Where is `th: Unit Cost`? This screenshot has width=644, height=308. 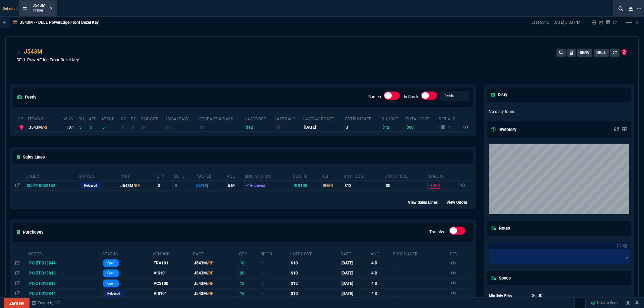
th: Unit Cost is located at coordinates (364, 175).